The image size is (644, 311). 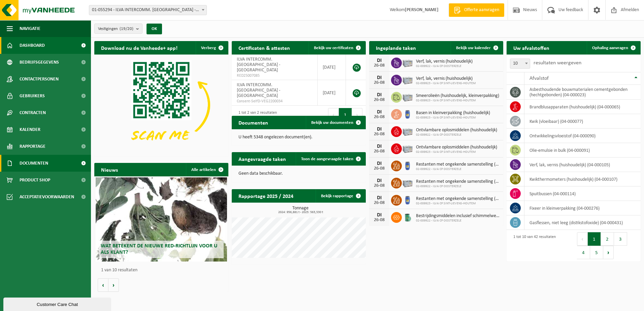 What do you see at coordinates (159, 249) in the screenshot?
I see `span: Wat betekent de nieuwe RED-richtlijn voor u als klant?` at bounding box center [159, 249].